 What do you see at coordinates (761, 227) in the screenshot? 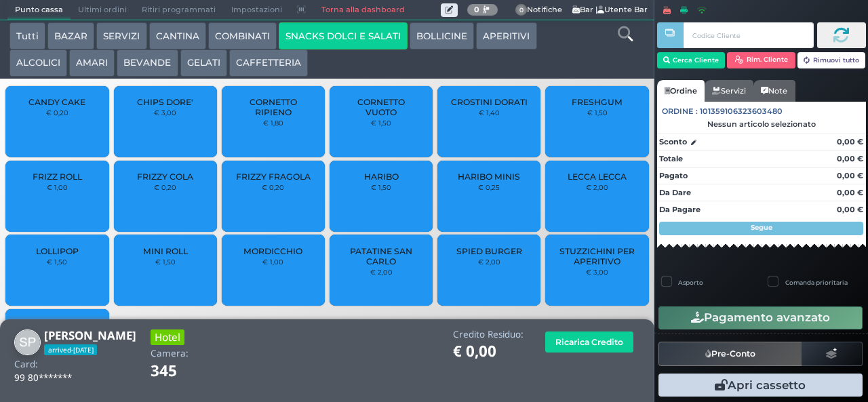
I see `strong: Segue` at bounding box center [761, 227].